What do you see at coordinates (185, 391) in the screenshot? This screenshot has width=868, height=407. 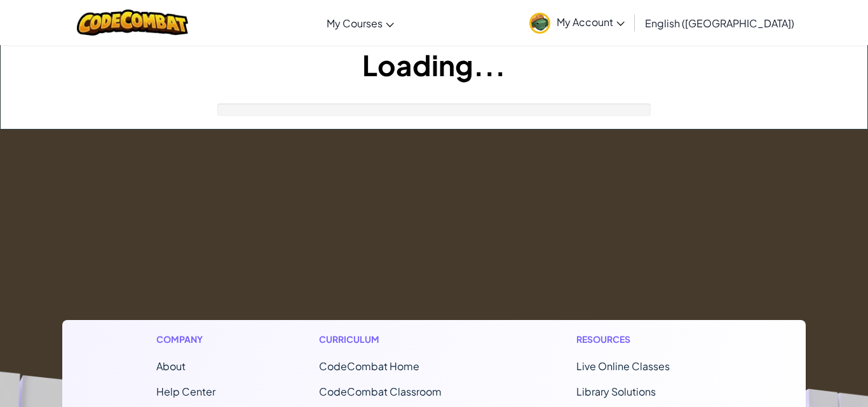 I see `a: Help Center` at bounding box center [185, 391].